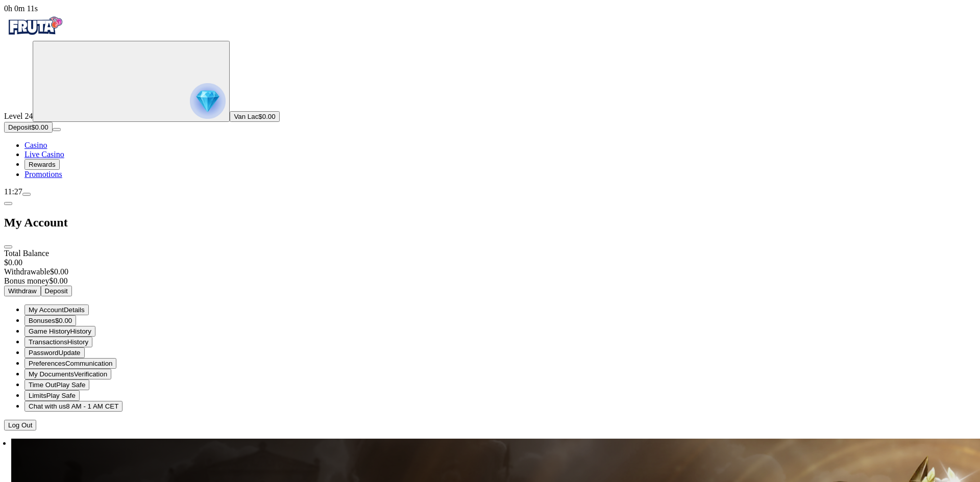  Describe the element at coordinates (56, 291) in the screenshot. I see `button: Deposit` at that location.